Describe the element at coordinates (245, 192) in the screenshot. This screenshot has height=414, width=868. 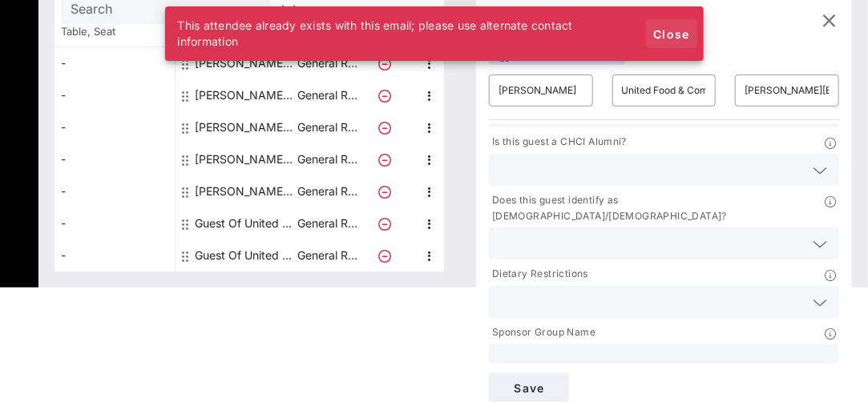
I see `div: Yahaira Caceres United Food & Commercial Workers International Union` at that location.